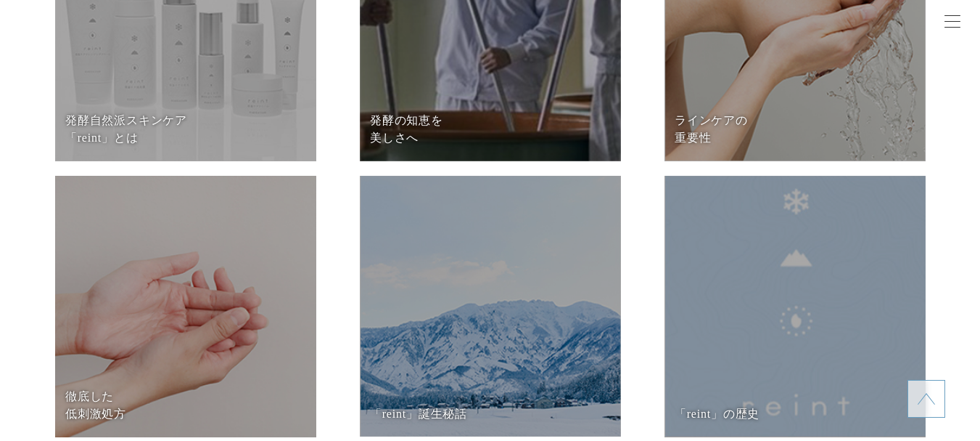 The height and width of the screenshot is (441, 980). What do you see at coordinates (490, 130) in the screenshot?
I see `dt: 発酵の知恵を 美しさへ` at bounding box center [490, 130].